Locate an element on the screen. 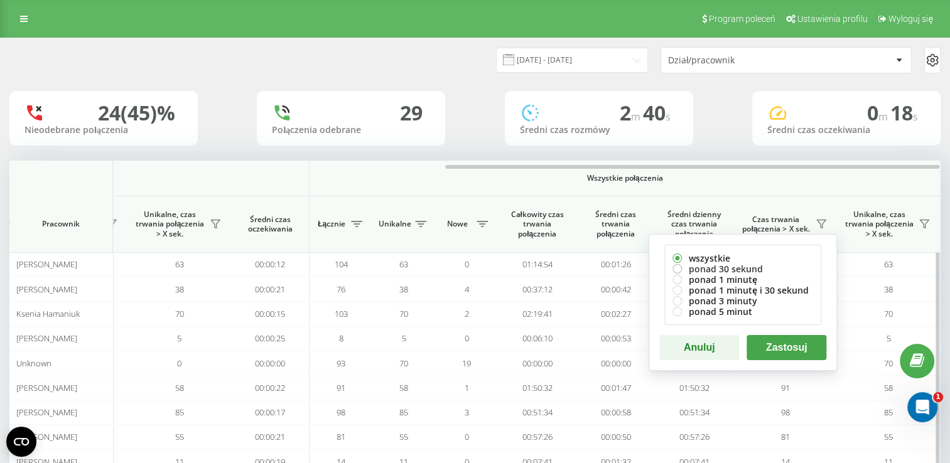  span: 8 is located at coordinates (341, 338).